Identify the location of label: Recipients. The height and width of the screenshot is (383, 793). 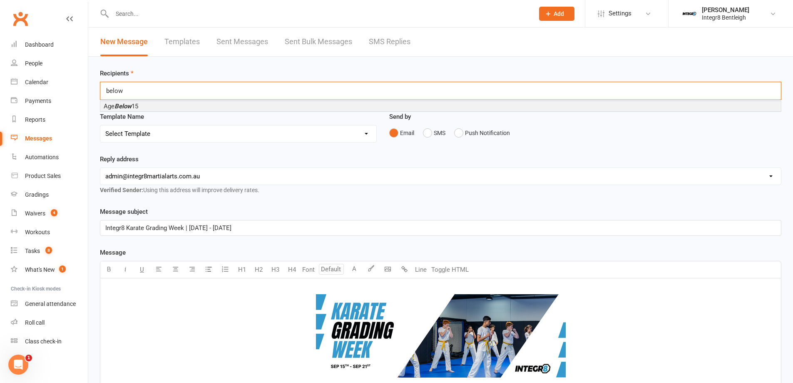
(117, 73).